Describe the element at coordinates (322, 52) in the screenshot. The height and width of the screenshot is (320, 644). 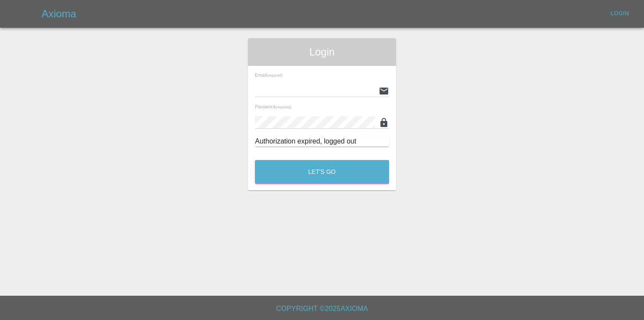
I see `span: Login` at that location.